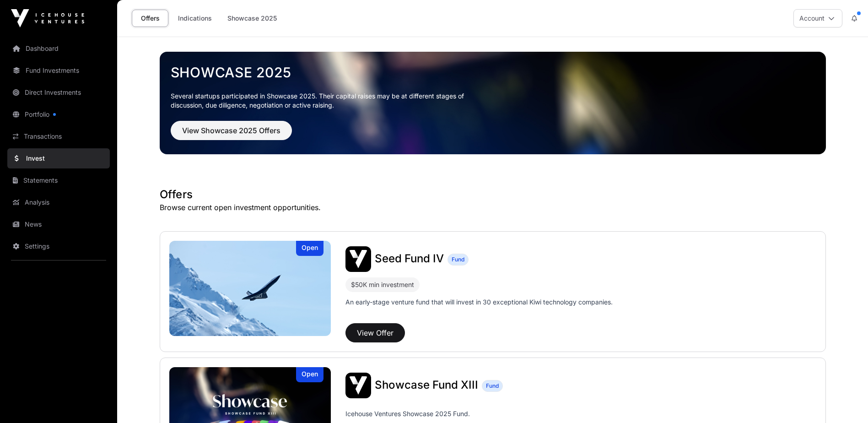 The image size is (868, 423). Describe the element at coordinates (493, 194) in the screenshot. I see `h1: Offers` at that location.